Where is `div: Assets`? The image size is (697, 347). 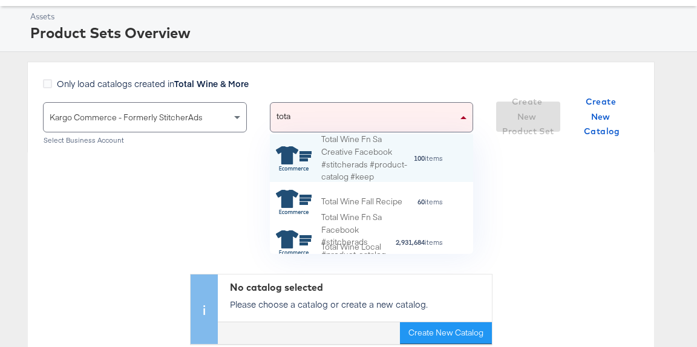 div: Assets is located at coordinates (356, 16).